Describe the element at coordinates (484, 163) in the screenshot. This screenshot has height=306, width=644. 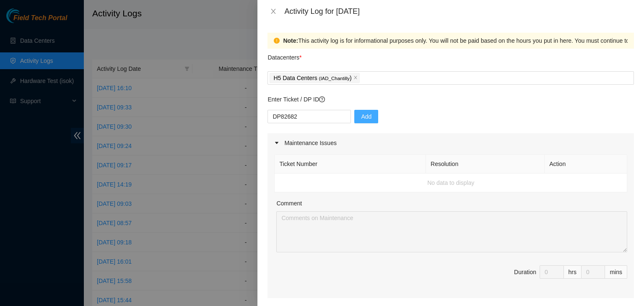
I see `th: Resolution` at that location.